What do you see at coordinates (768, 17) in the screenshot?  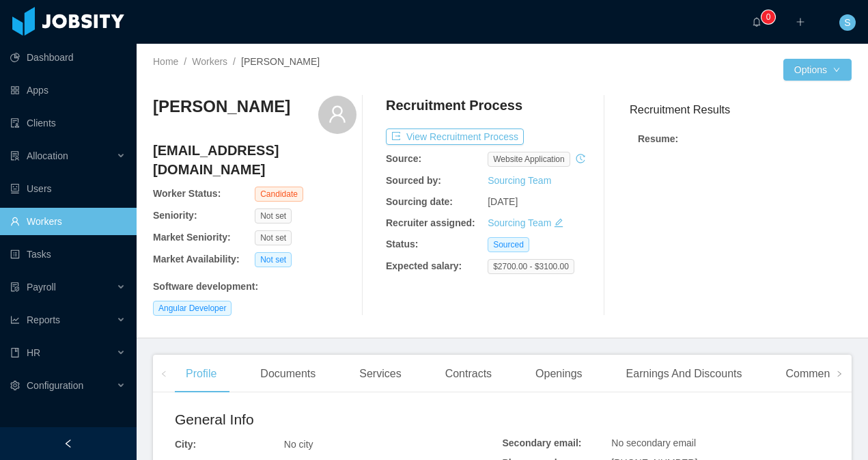 I see `sup: 0` at bounding box center [768, 17].